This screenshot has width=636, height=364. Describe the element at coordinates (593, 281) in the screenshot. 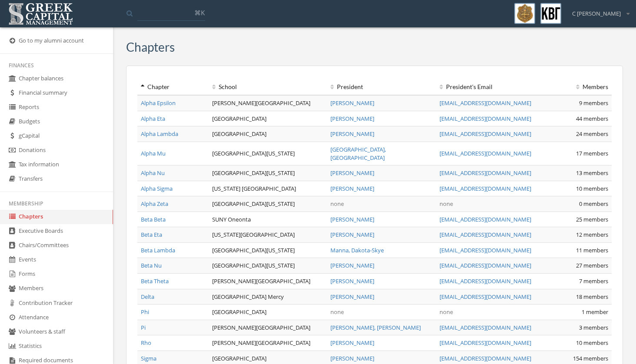

I see `span: 7 members` at that location.